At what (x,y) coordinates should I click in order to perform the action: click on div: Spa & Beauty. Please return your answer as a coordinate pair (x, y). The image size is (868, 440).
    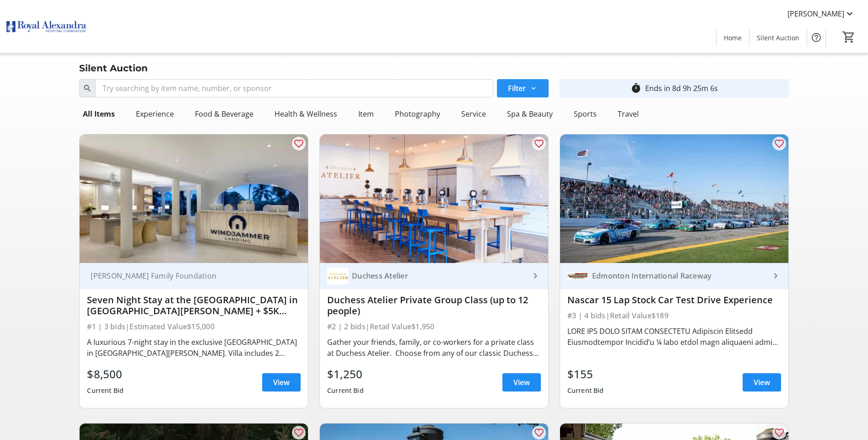
    Looking at the image, I should click on (530, 114).